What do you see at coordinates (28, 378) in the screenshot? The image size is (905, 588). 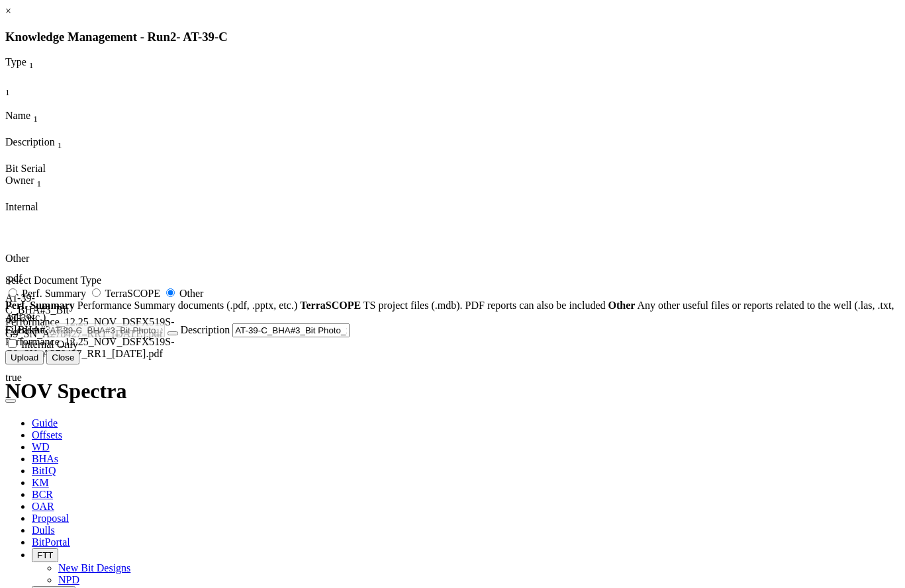 I see `div: true` at bounding box center [28, 378].